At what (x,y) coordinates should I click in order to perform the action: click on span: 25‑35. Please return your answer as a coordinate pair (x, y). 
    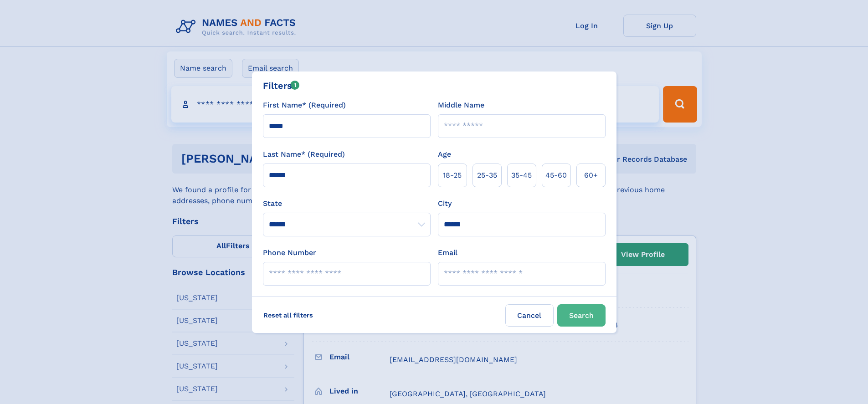
    Looking at the image, I should click on (487, 175).